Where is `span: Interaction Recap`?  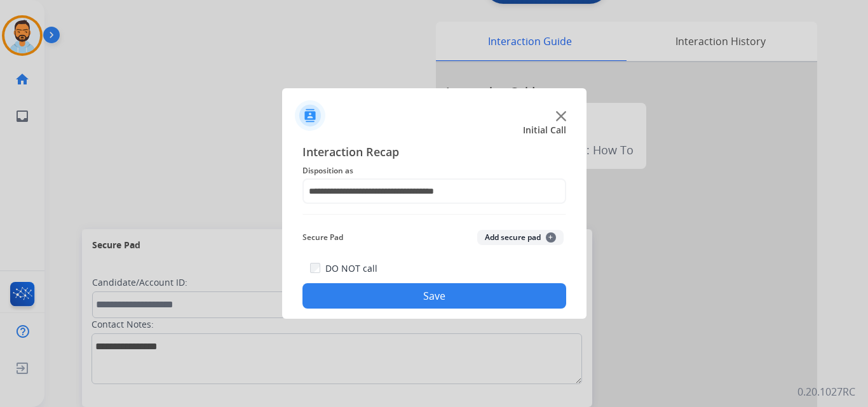 span: Interaction Recap is located at coordinates (434, 153).